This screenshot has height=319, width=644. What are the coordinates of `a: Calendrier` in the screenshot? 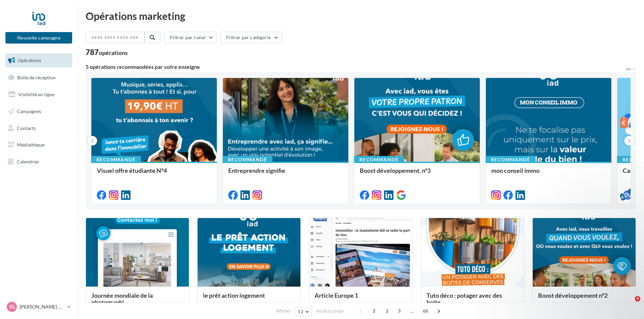 It's located at (39, 162).